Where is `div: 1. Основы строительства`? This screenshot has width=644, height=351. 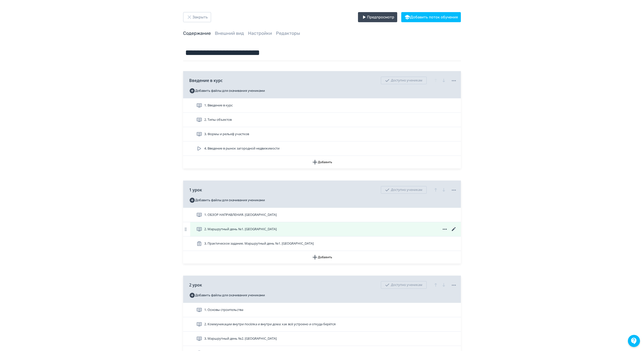
div: 1. Основы строительства is located at coordinates (322, 310).